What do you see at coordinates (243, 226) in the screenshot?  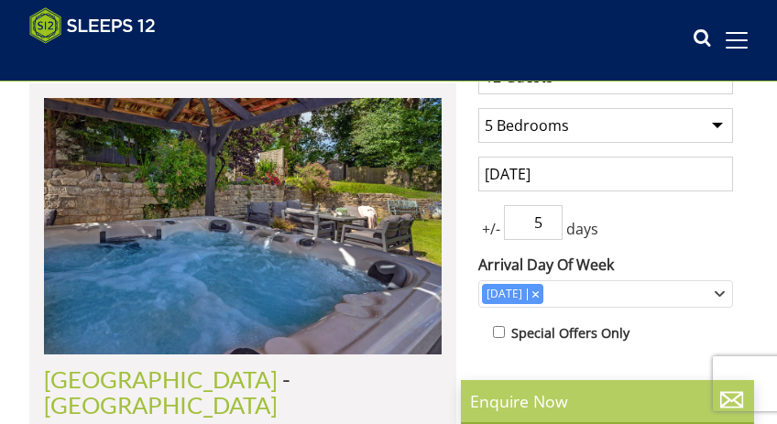 I see `img: open-uri20250716-22-em0v1f.original.` at bounding box center [243, 226].